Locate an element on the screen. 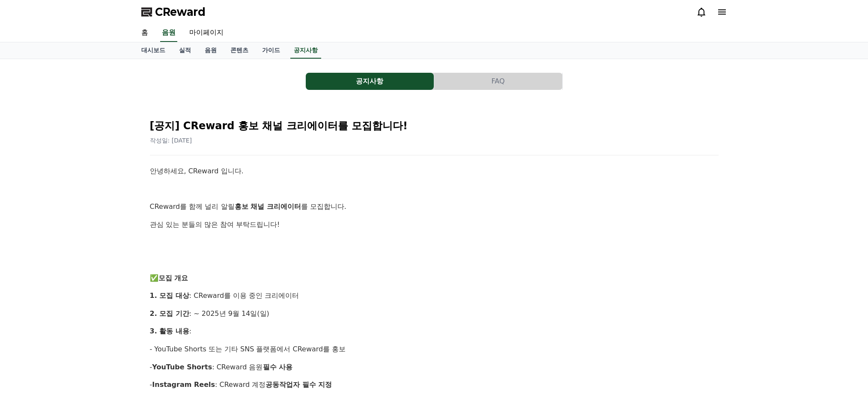  p: : CReward를 이용 중인 크리에이터 is located at coordinates (434, 296).